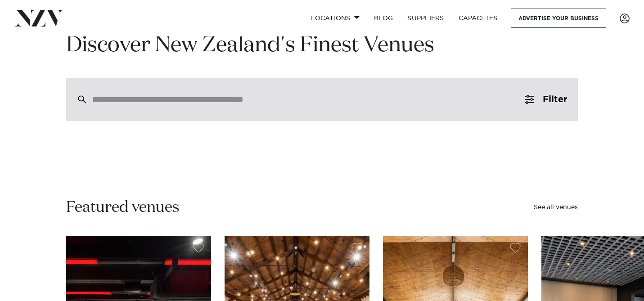  Describe the element at coordinates (478, 18) in the screenshot. I see `a: Capacities` at that location.